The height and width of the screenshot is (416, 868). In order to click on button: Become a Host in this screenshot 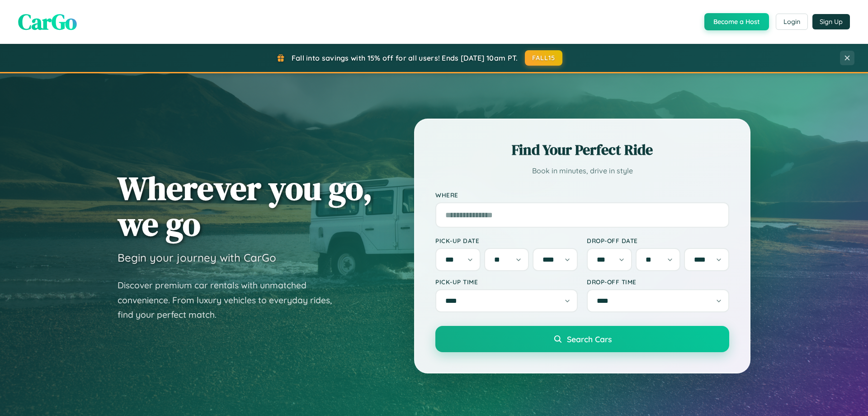, I will do `click(737, 22)`.